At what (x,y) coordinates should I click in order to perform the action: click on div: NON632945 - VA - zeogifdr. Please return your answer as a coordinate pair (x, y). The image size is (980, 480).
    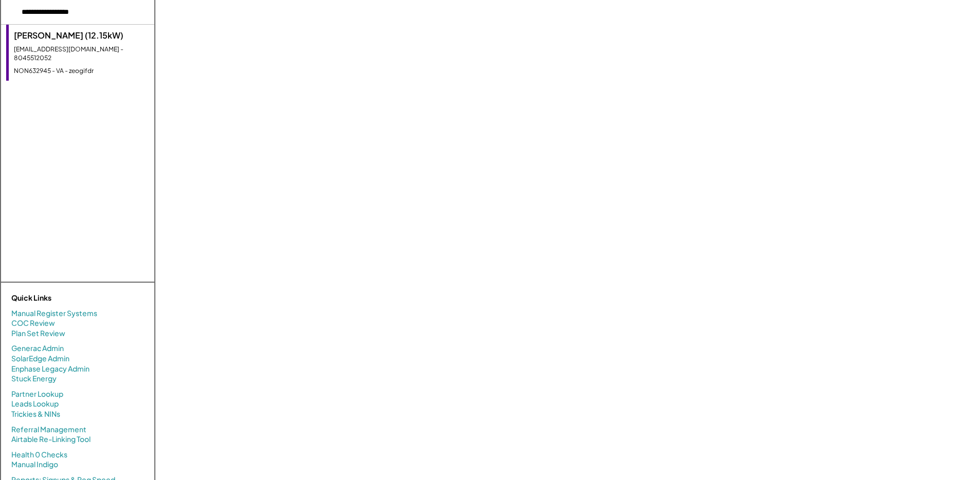
    Looking at the image, I should click on (82, 71).